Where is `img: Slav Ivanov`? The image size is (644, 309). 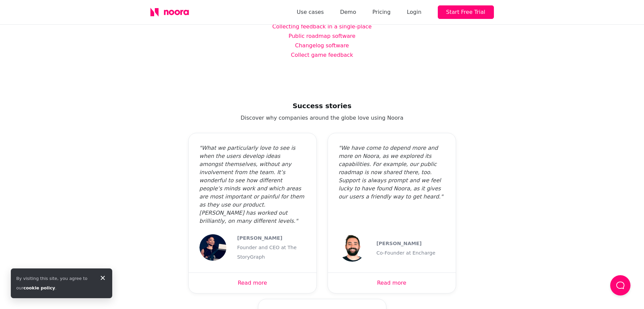
img: Slav Ivanov is located at coordinates (352, 248).